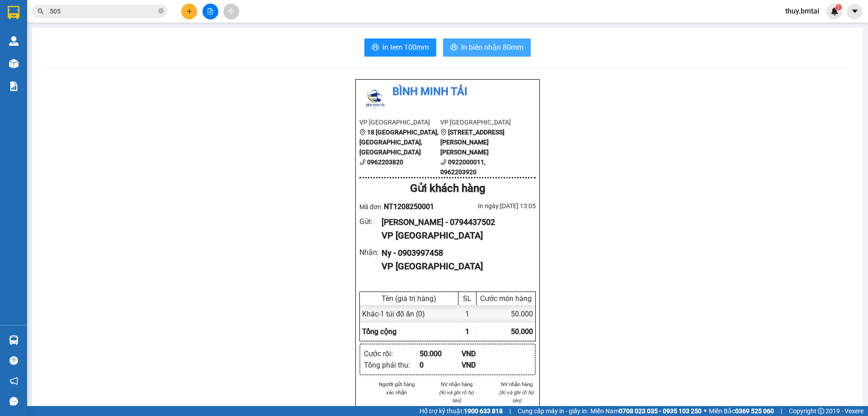 This screenshot has height=416, width=868. Describe the element at coordinates (231, 11) in the screenshot. I see `button: aim` at that location.